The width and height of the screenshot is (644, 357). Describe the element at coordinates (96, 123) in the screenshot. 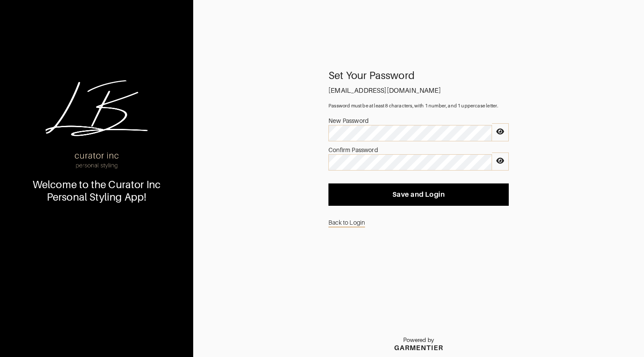

I see `img: oxFH7zigUnxfPzrmzcytt6rk.png` at that location.